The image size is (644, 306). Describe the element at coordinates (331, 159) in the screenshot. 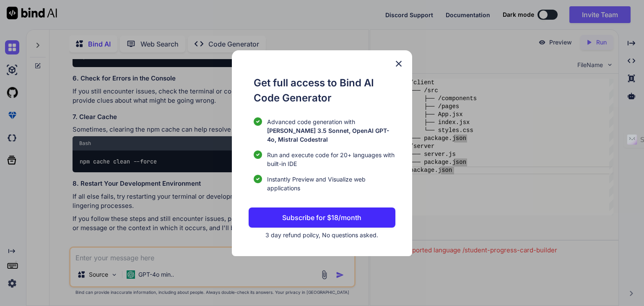

I see `span: Run and execute code for 20+ languages with built-in IDE` at that location.